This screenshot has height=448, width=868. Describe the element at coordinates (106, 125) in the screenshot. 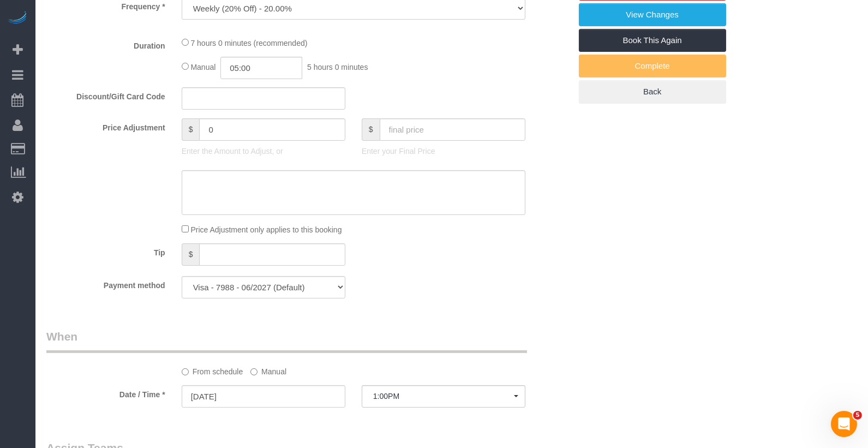

I see `label: Price Adjustment` at that location.